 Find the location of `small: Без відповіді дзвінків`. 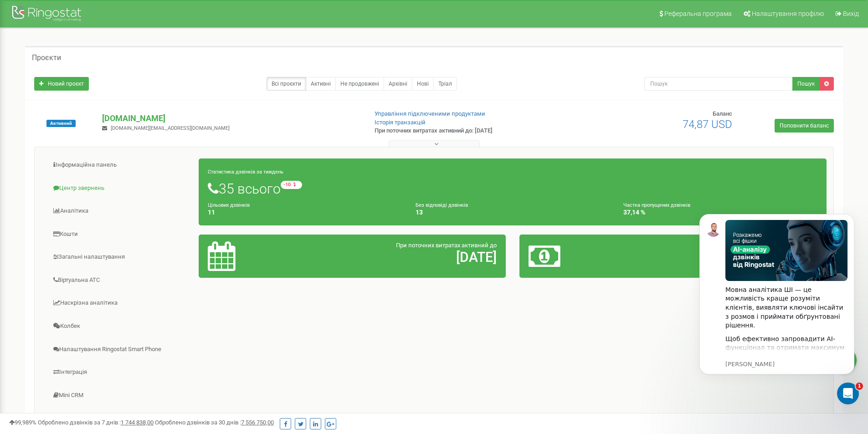

small: Без відповіді дзвінків is located at coordinates (442, 205).